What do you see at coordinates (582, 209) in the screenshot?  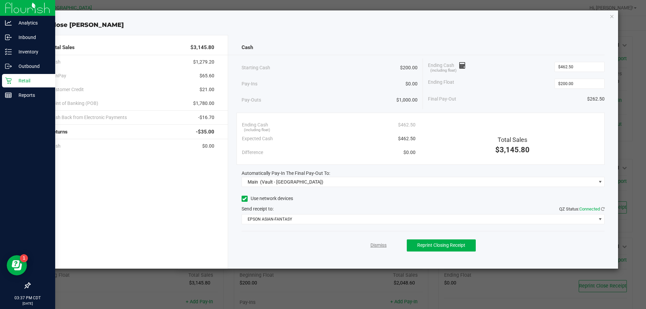 I see `span: QZ Status:` at bounding box center [582, 209].